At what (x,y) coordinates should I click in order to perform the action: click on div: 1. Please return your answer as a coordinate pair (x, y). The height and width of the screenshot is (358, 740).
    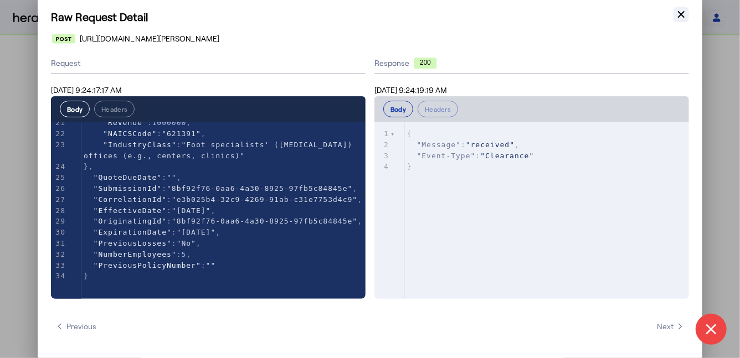
    Looking at the image, I should click on (382, 134).